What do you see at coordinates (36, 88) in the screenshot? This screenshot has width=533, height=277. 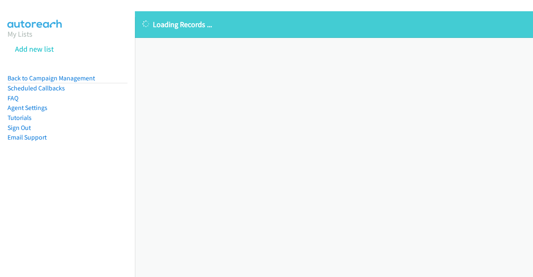 I see `a: Scheduled Callbacks` at bounding box center [36, 88].